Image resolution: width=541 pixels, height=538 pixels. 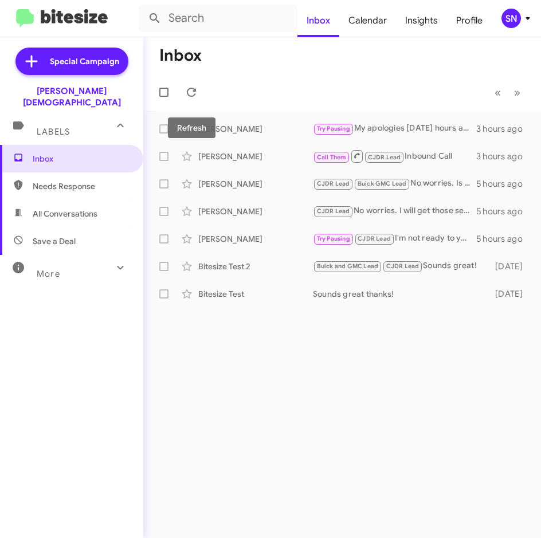 I want to click on a: Special Campaign, so click(x=72, y=61).